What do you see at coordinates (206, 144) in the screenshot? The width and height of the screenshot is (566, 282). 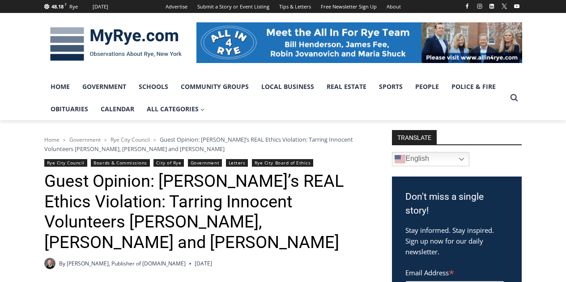 I see `nav: Breadcrumbs` at bounding box center [206, 144].